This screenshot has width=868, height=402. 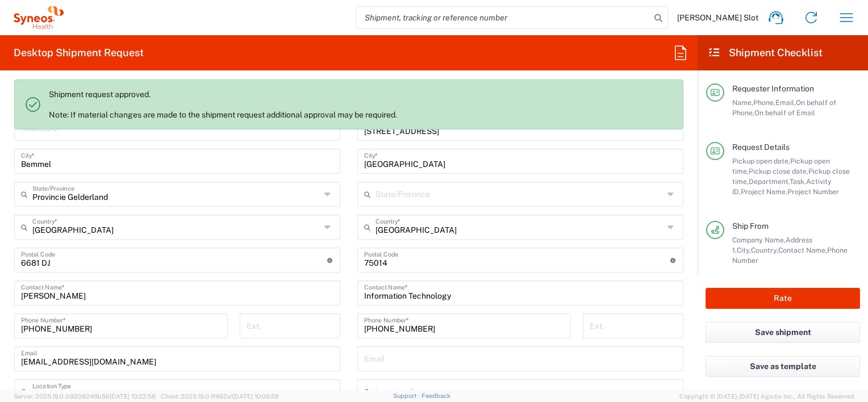 I want to click on button: Save as template, so click(x=783, y=366).